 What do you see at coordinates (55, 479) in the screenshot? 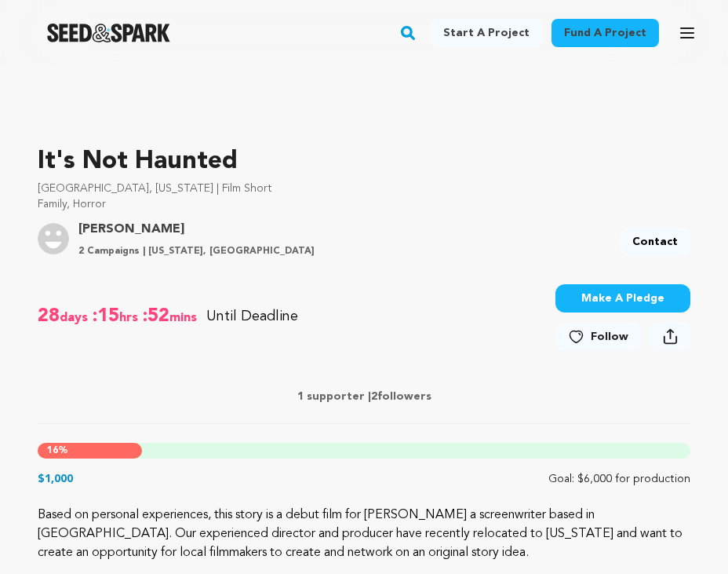
I see `p: $1,000` at bounding box center [55, 479].